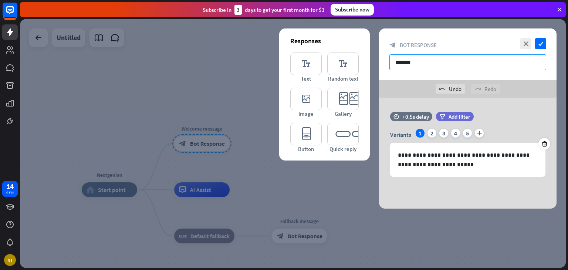 The image size is (568, 270). I want to click on div: Undo, so click(451, 89).